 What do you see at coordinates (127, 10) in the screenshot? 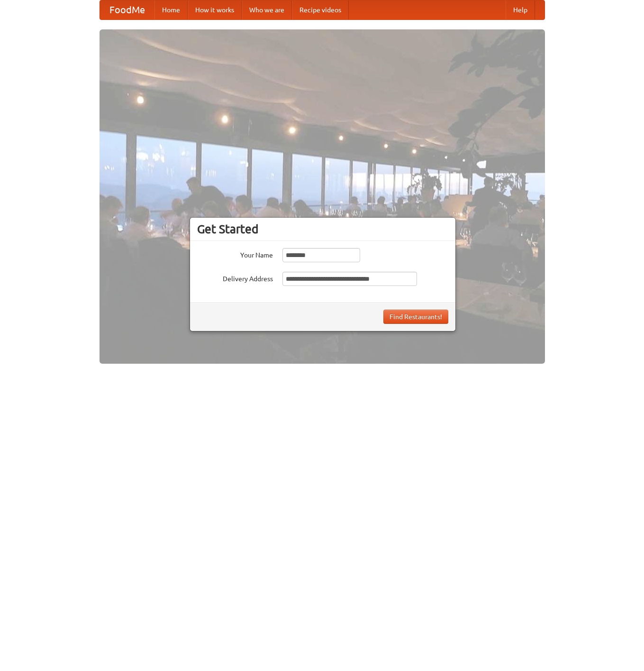
I see `a: FoodMe` at bounding box center [127, 10].